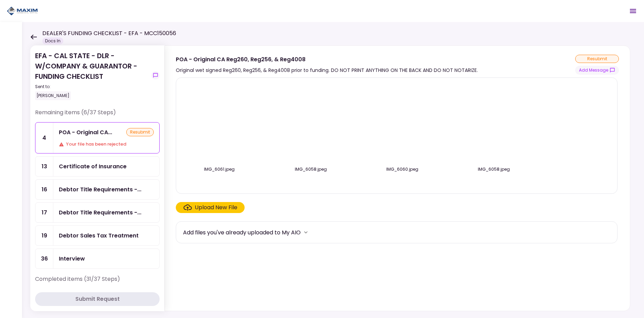 The width and height of the screenshot is (644, 318). What do you see at coordinates (97, 282) in the screenshot?
I see `div: Completed items (31/37 Steps)` at bounding box center [97, 282].